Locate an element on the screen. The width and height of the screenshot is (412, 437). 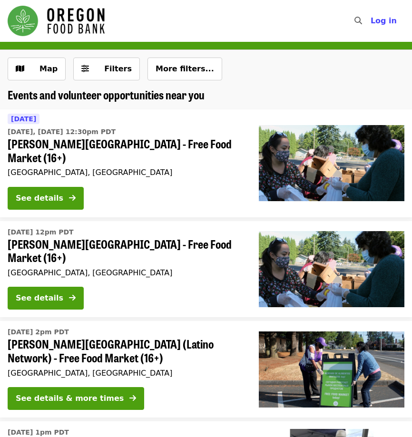
img: Sitton Elementary - Free Food Market (16+) organized by Oregon Food Bank is located at coordinates (331, 269).